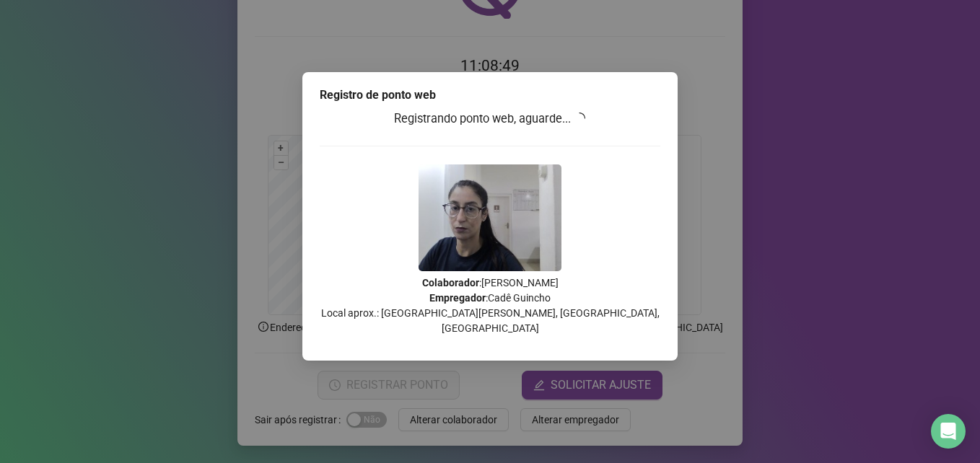  Describe the element at coordinates (458, 298) in the screenshot. I see `strong: Empregador` at that location.